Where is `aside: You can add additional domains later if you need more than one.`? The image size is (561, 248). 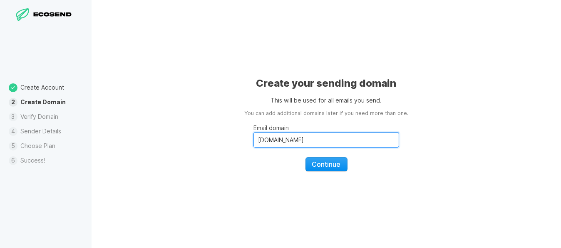
aside: You can add additional domains later if you need more than one. is located at coordinates (326, 113).